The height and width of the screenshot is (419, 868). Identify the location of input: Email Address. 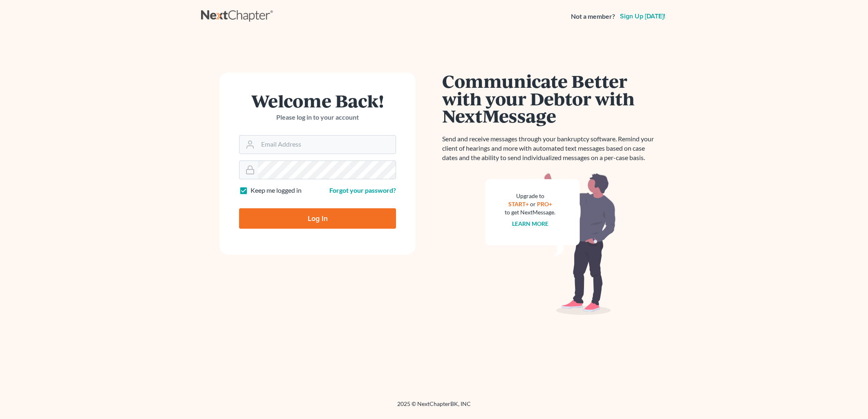
(327, 145).